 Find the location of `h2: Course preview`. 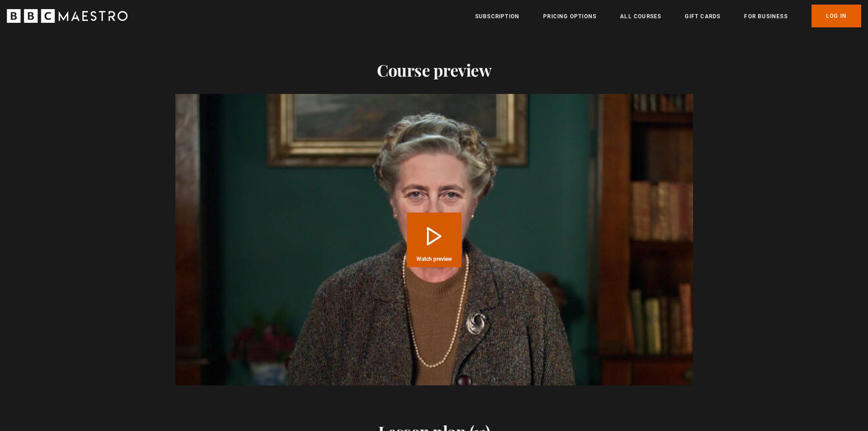

h2: Course preview is located at coordinates (434, 69).